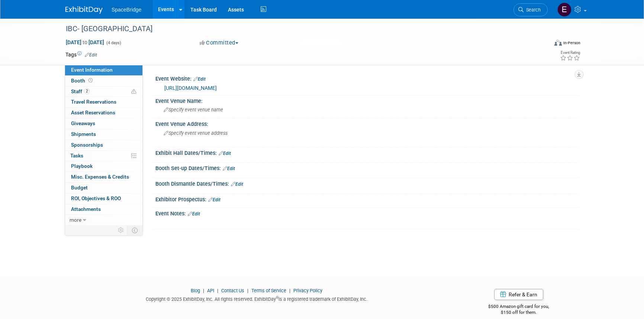 The image size is (644, 319). I want to click on a: Contact Us, so click(233, 290).